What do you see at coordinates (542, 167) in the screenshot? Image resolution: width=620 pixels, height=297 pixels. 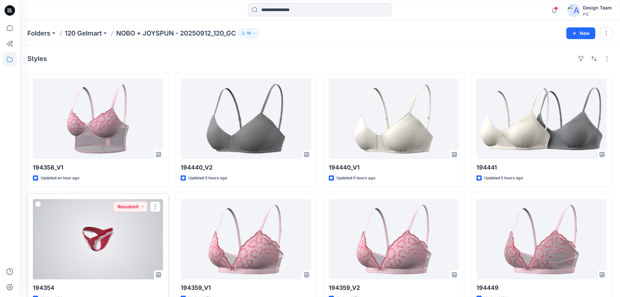 I see `p: 194441` at bounding box center [542, 167].